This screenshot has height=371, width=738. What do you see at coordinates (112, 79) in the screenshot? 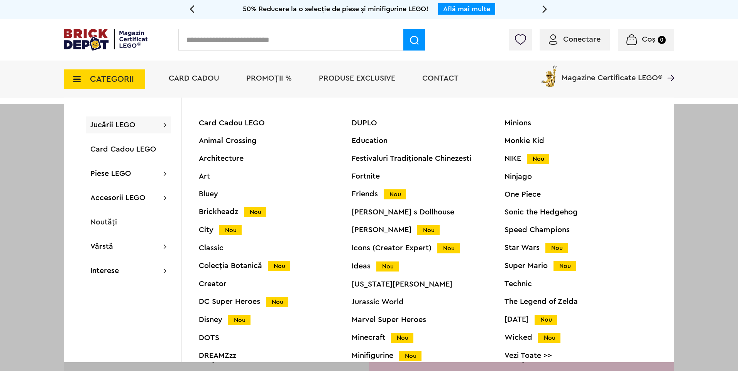
I see `span: CATEGORII` at bounding box center [112, 79].